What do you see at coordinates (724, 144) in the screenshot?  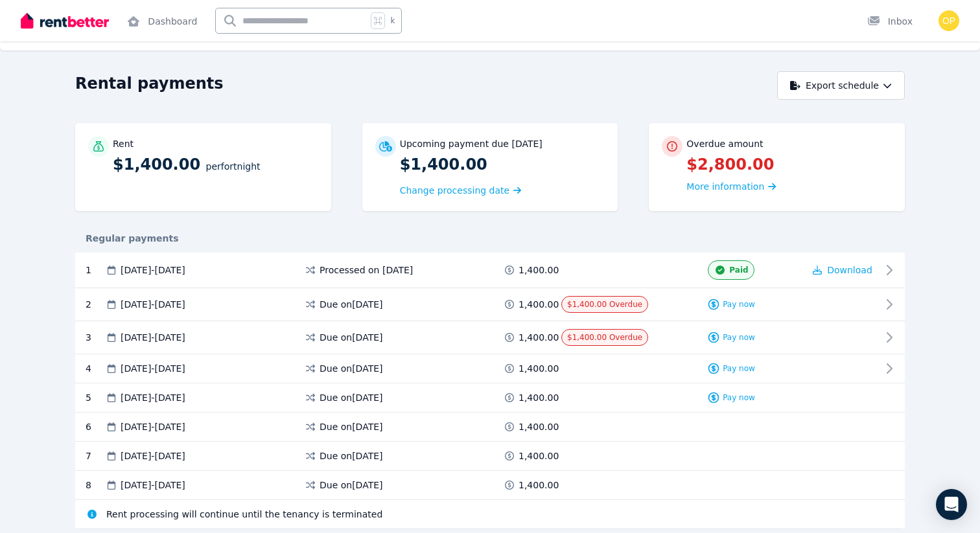 I see `p: Overdue amount` at bounding box center [724, 144].